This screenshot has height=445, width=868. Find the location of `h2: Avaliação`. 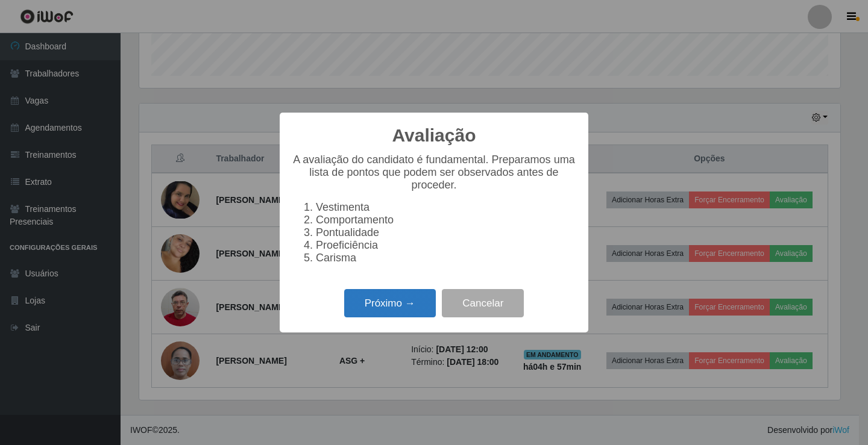

h2: Avaliação is located at coordinates (434, 136).